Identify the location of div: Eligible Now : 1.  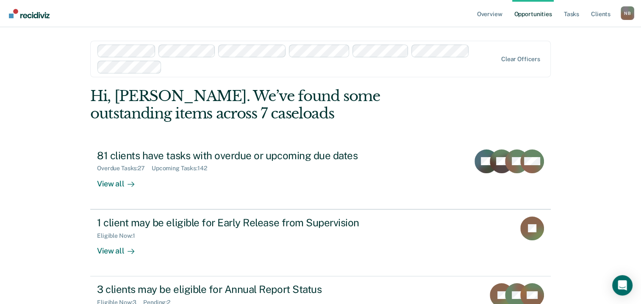
(120, 235).